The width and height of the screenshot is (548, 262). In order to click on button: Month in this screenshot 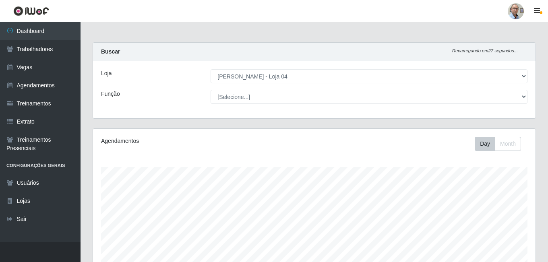, I will do `click(508, 144)`.